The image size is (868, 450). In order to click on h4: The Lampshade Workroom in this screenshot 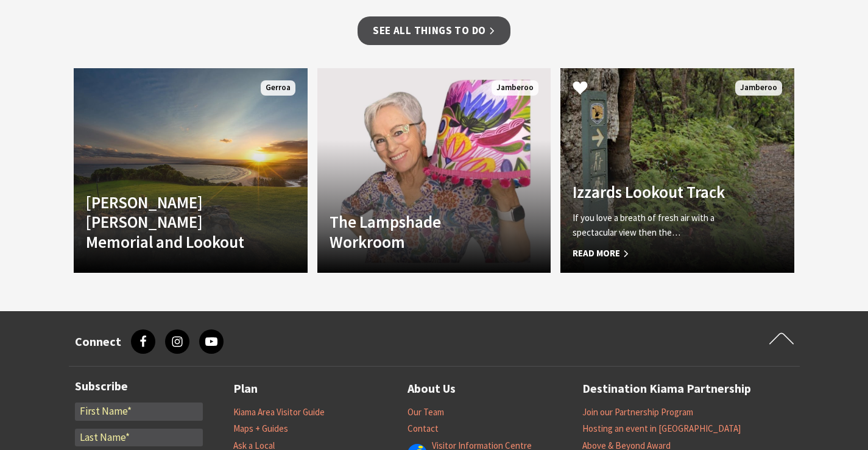, I will do `click(417, 231)`.